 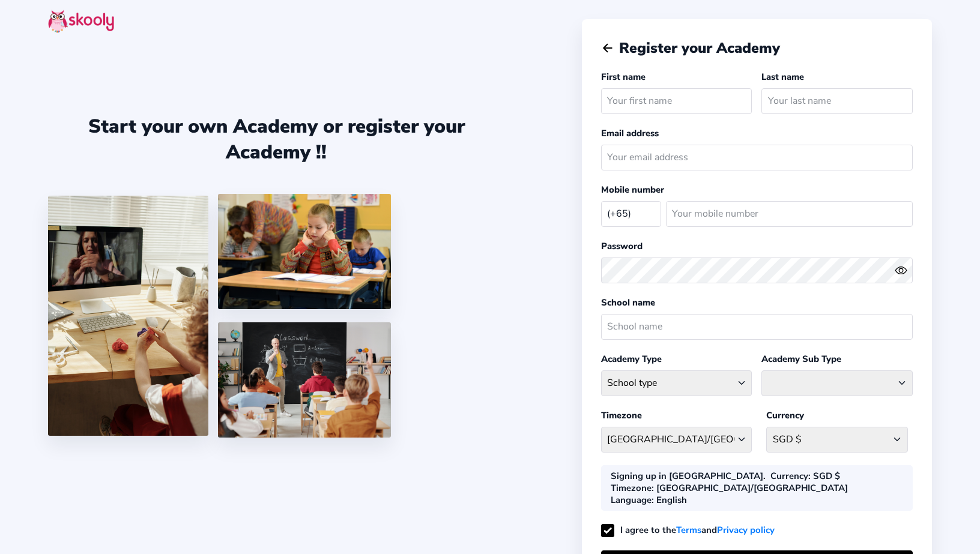 I want to click on label: Currency, so click(x=785, y=415).